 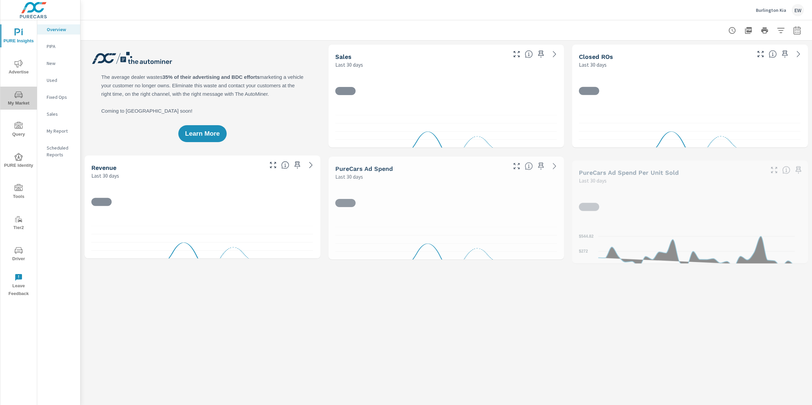 What do you see at coordinates (19, 255) in the screenshot?
I see `span: Driver` at bounding box center [19, 255].